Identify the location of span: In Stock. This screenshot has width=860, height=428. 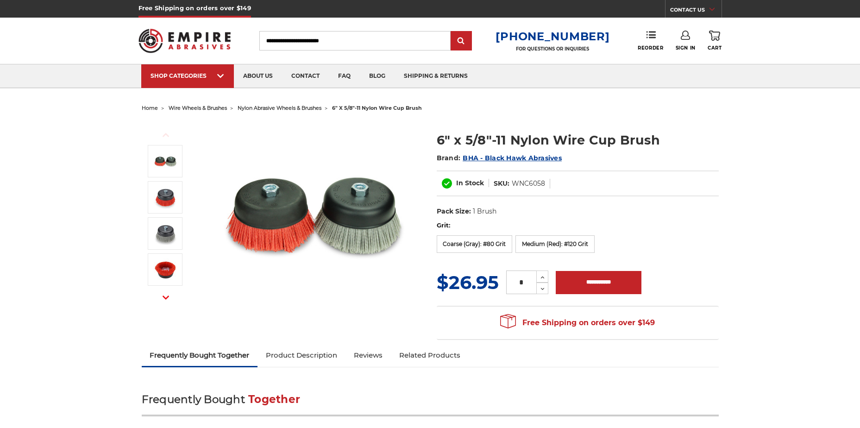
(470, 183).